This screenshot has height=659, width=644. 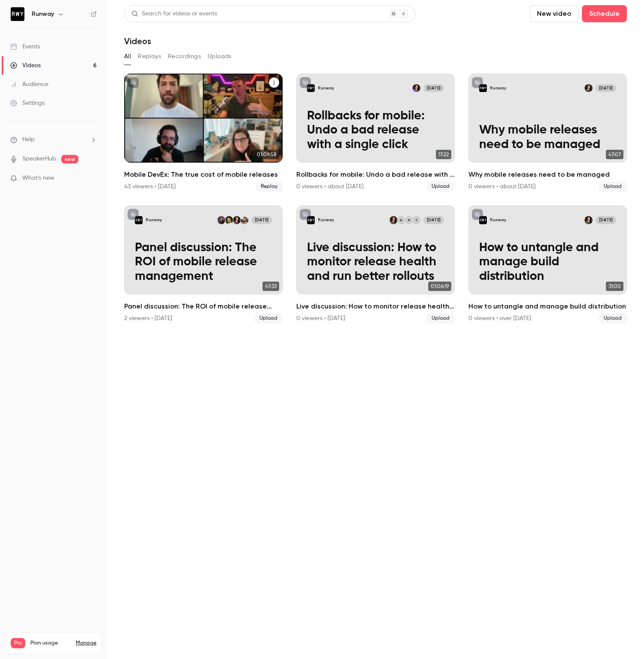 I want to click on li: Rollbacks for mobile: Undo a bad release with a single click, so click(x=376, y=133).